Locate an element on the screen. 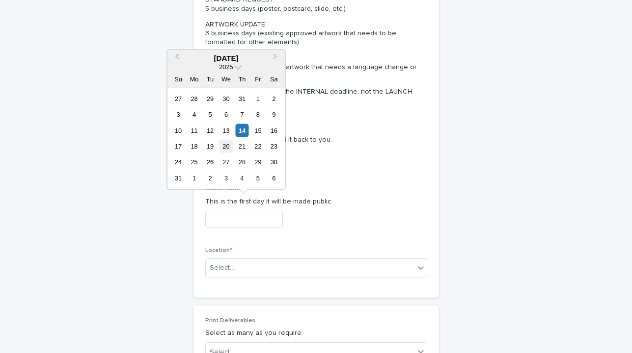 Image resolution: width=632 pixels, height=353 pixels. div: Sa is located at coordinates (273, 79).